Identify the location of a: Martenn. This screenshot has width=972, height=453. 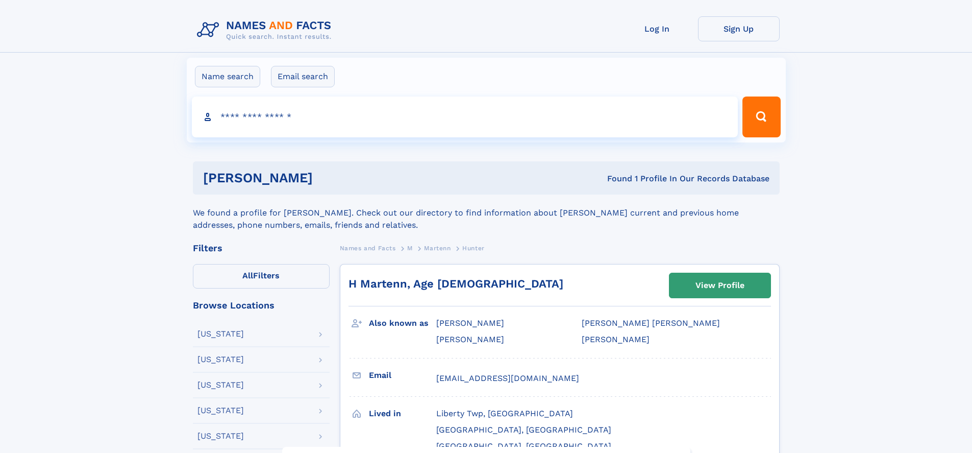
(437, 248).